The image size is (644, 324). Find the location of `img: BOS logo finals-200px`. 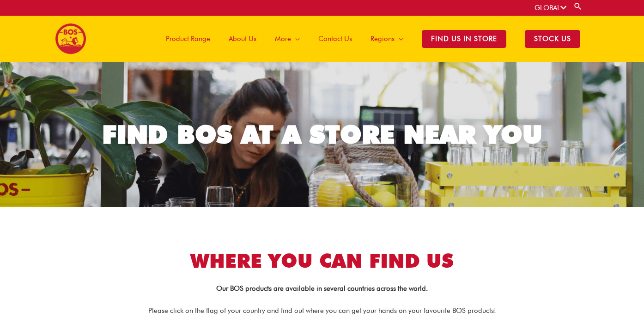

img: BOS logo finals-200px is located at coordinates (71, 39).